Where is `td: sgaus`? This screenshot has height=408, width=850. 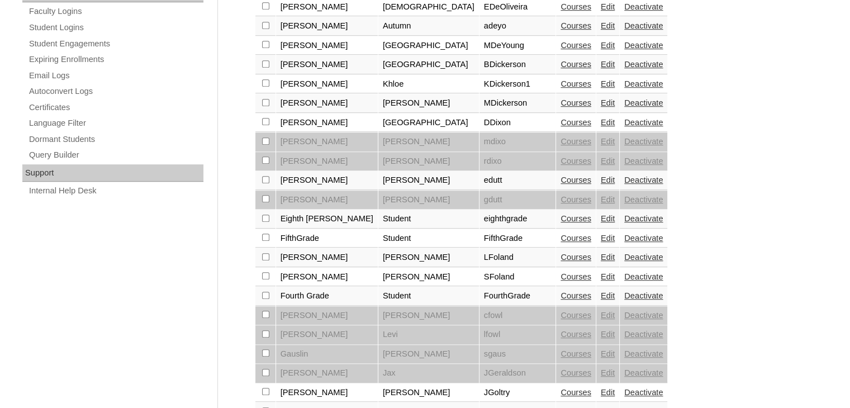
td: sgaus is located at coordinates (518, 354).